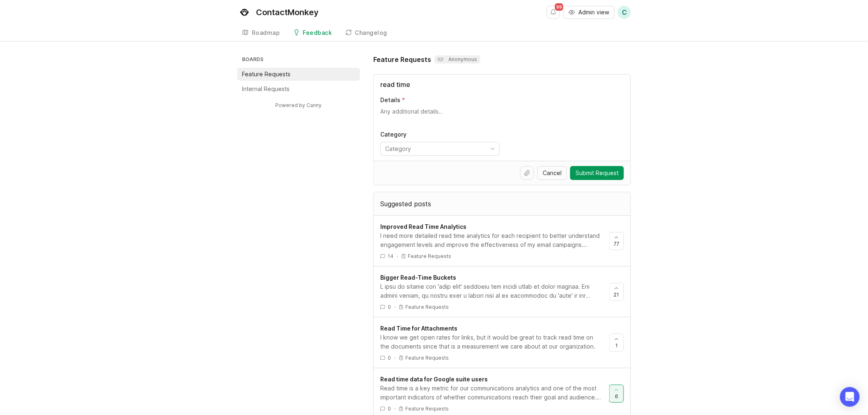 The height and width of the screenshot is (415, 868). I want to click on div: Roadmap, so click(266, 33).